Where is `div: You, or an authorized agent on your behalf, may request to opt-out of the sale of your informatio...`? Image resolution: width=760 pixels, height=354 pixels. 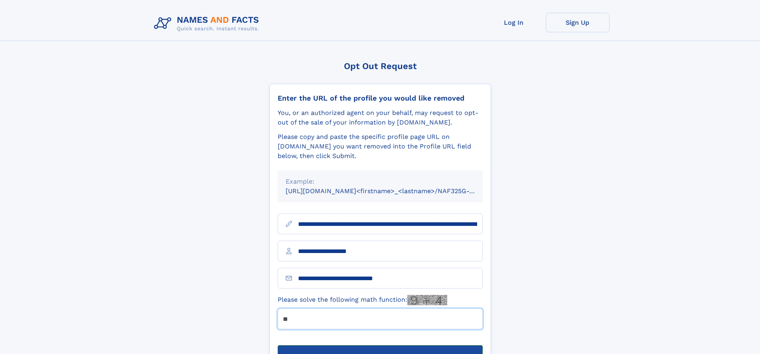 div: You, or an authorized agent on your behalf, may request to opt-out of the sale of your informatio... is located at coordinates (380, 118).